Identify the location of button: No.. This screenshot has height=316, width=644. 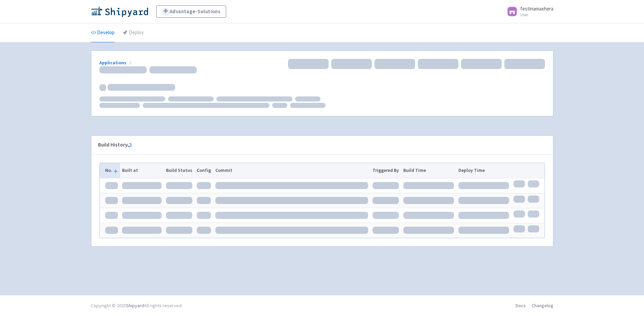
(112, 170).